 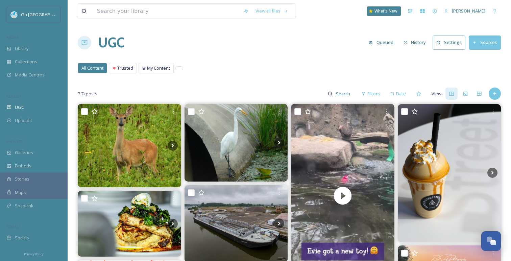 What do you see at coordinates (374, 94) in the screenshot?
I see `span: Filters` at bounding box center [374, 94].